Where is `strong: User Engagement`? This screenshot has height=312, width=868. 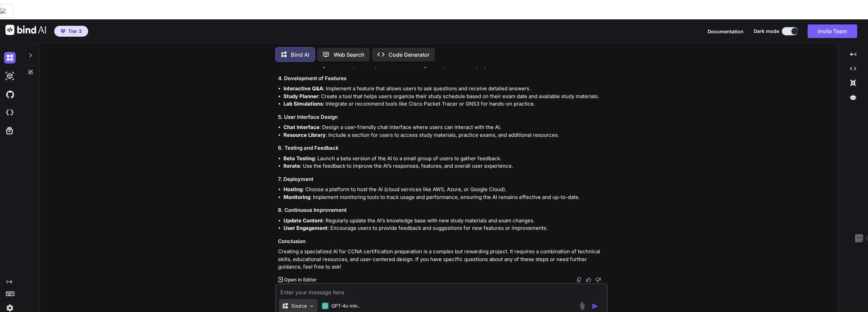 strong: User Engagement is located at coordinates (306, 228).